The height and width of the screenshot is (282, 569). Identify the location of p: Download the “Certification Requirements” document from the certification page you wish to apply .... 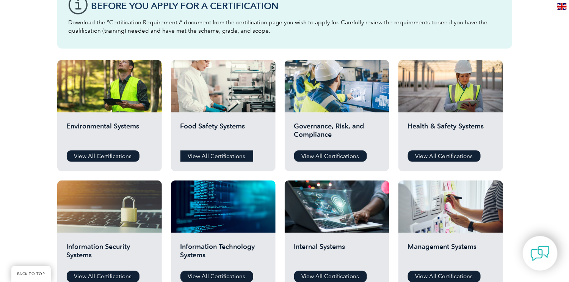
(285, 27).